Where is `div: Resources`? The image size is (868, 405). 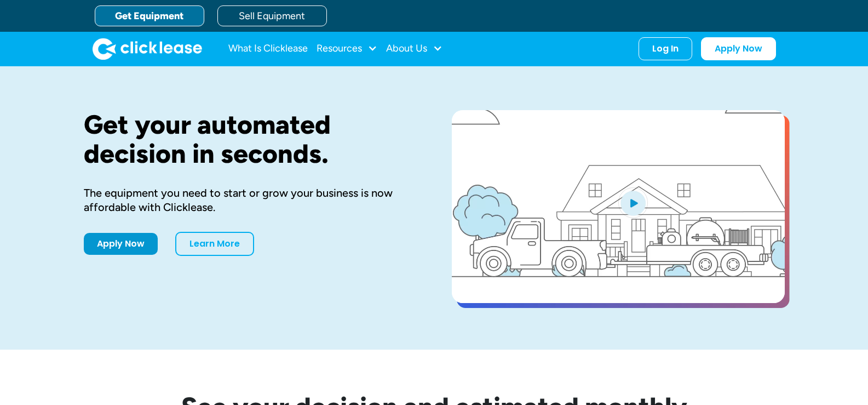
div: Resources is located at coordinates (347, 49).